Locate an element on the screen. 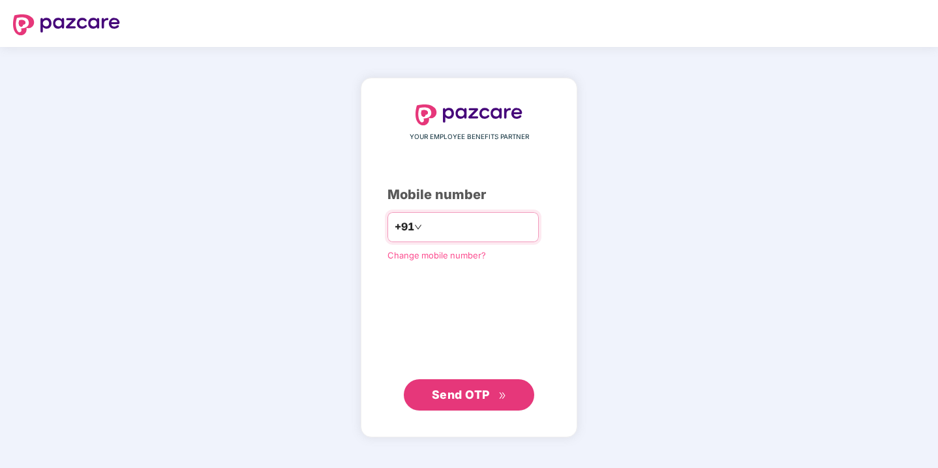  span: down is located at coordinates (418, 227).